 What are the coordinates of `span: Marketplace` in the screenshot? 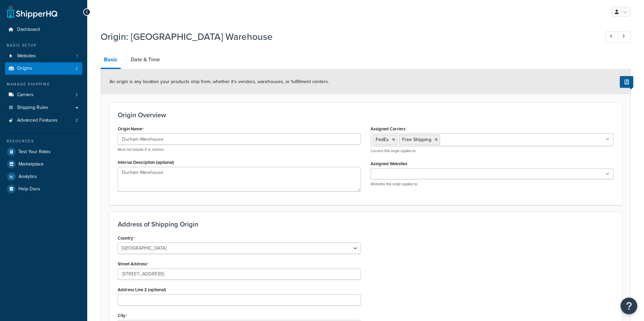 It's located at (31, 164).